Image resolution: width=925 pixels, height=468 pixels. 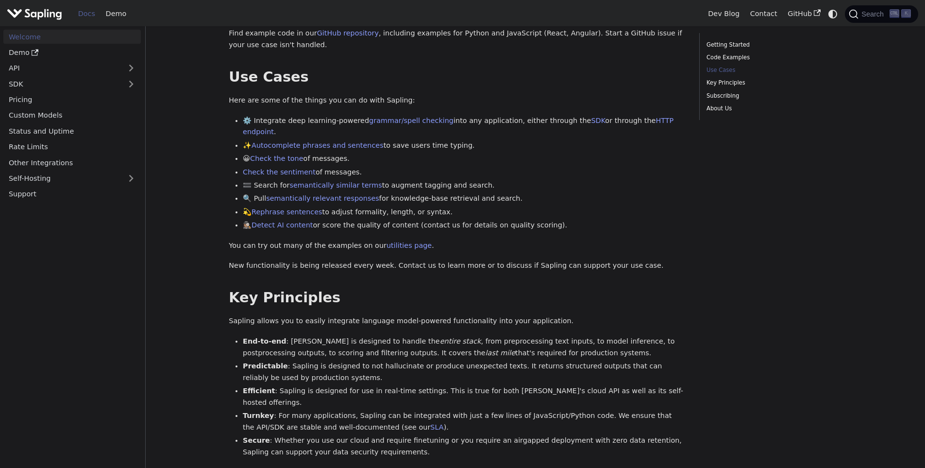 What do you see at coordinates (500, 352) in the screenshot?
I see `em: last mile` at bounding box center [500, 352].